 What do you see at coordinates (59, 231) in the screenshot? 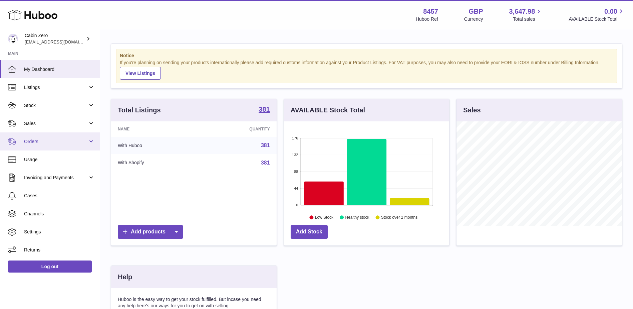
I see `span: Settings` at bounding box center [59, 231].